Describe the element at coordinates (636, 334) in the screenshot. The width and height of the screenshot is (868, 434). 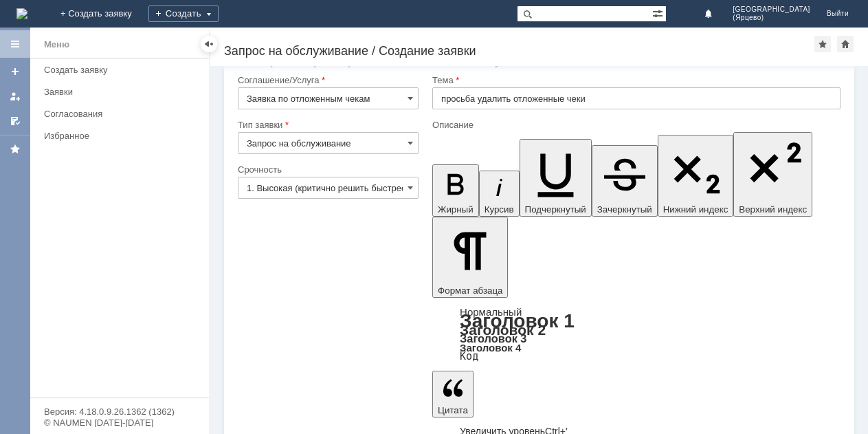
I see `div: Формат абзаца` at that location.